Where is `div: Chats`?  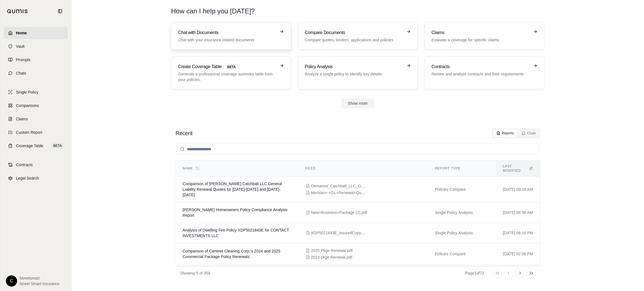
div: Chats is located at coordinates (529, 133).